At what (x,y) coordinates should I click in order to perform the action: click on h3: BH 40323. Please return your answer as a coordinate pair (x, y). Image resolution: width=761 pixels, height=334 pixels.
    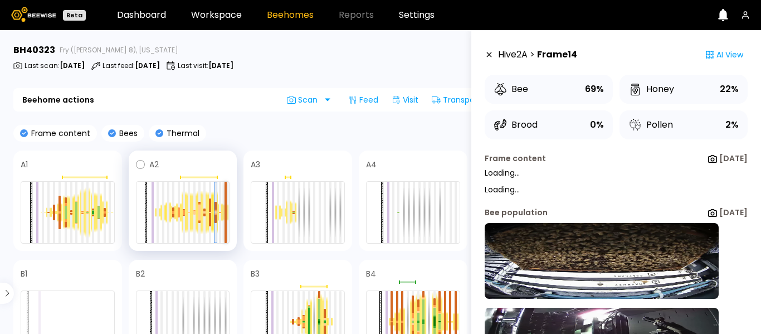
    Looking at the image, I should click on (34, 50).